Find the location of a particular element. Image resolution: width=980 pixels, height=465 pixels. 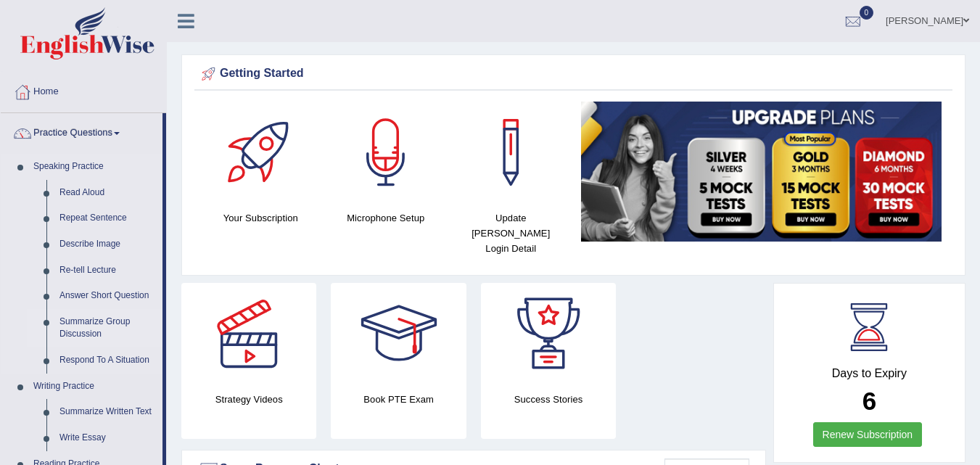

a: Writing Practice is located at coordinates (94, 387).